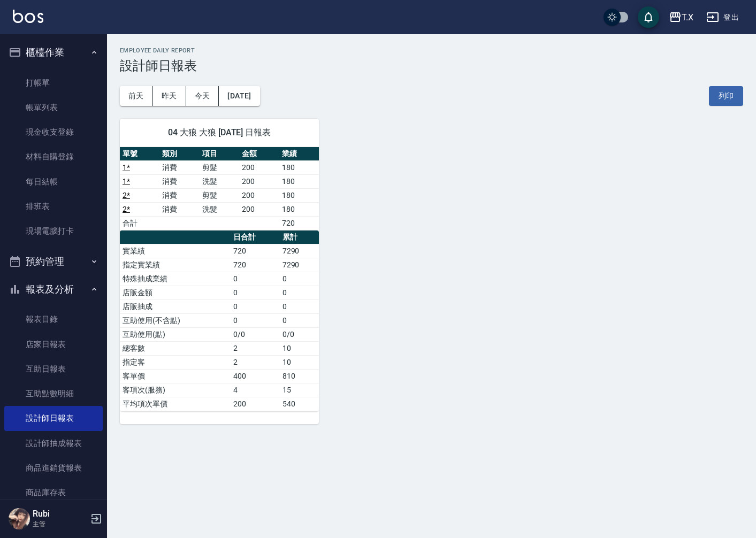  What do you see at coordinates (54, 182) in the screenshot?
I see `a: 每日結帳` at bounding box center [54, 182].